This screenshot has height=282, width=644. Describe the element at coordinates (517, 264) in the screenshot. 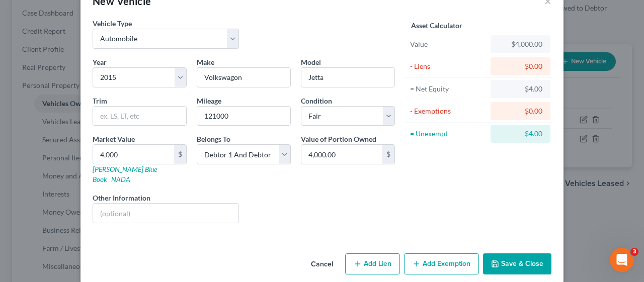

I see `button: Save & Close` at that location.